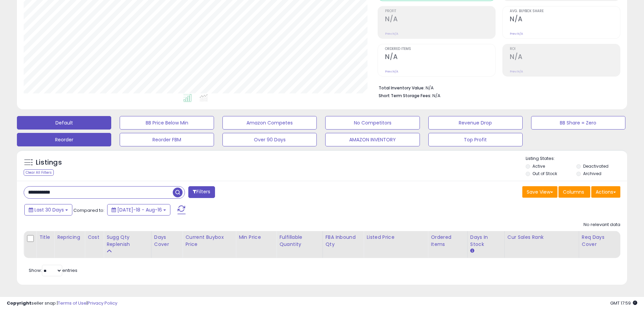 The width and height of the screenshot is (644, 310). I want to click on button: Actions, so click(606, 192).